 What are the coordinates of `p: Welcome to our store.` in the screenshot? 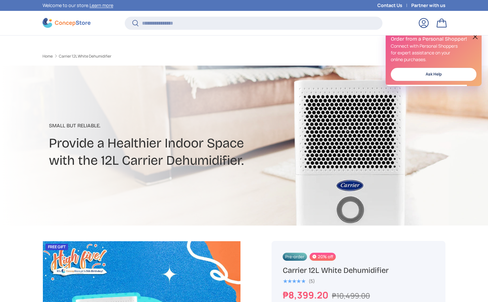 It's located at (78, 5).